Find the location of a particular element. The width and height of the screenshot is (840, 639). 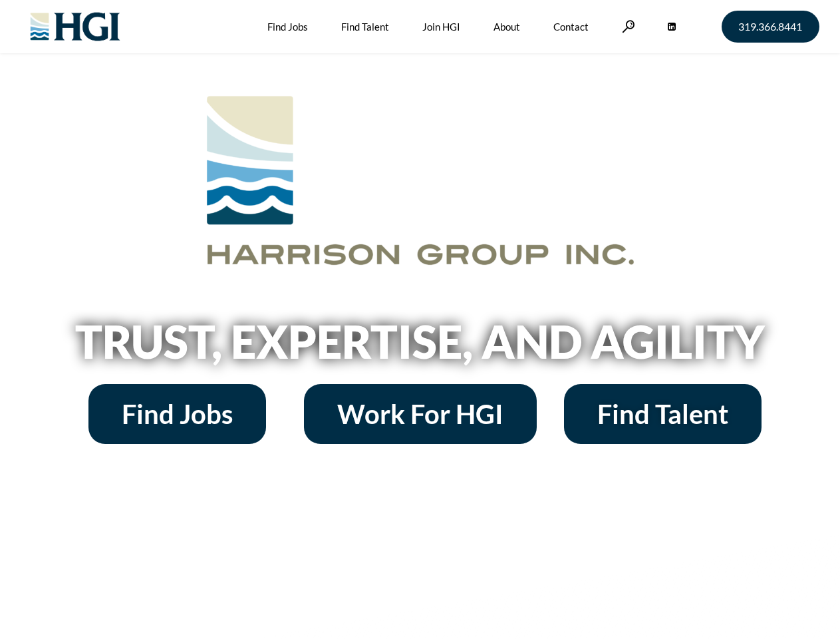

a: Find Talent is located at coordinates (662, 414).